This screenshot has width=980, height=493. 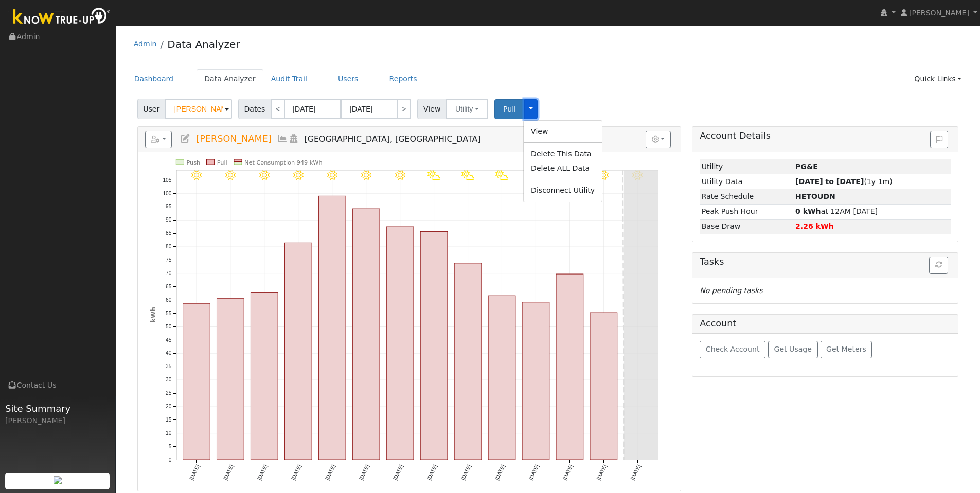 I want to click on strong: Q, so click(x=815, y=197).